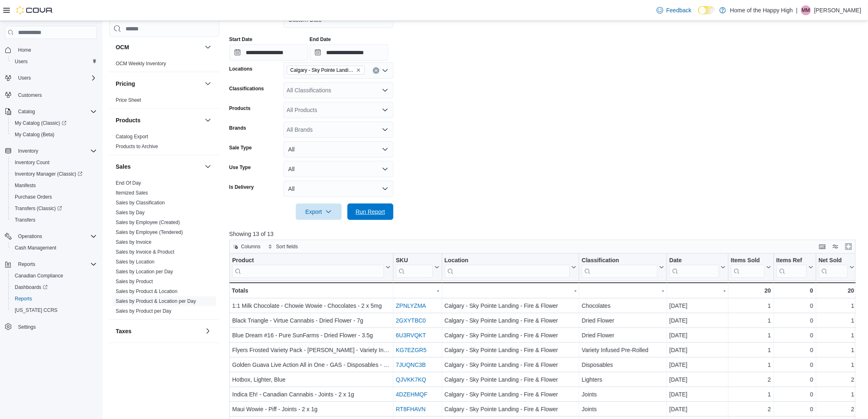  I want to click on button: Settings, so click(51, 326).